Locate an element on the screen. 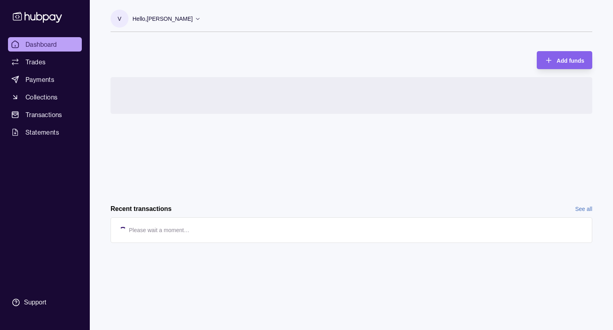 The height and width of the screenshot is (330, 613). a: See all is located at coordinates (583, 209).